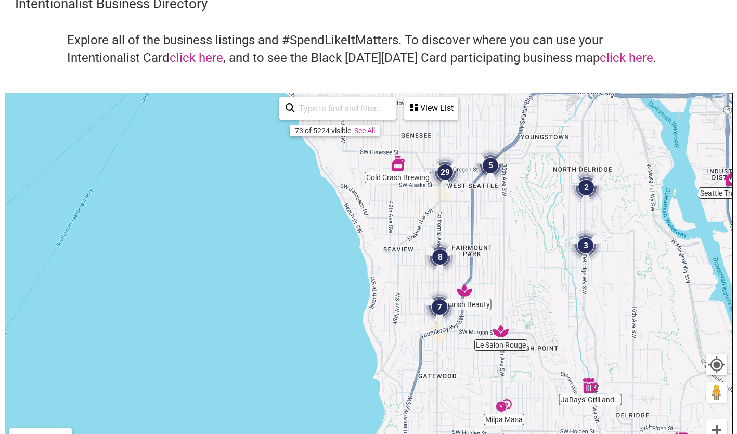 Image resolution: width=737 pixels, height=434 pixels. Describe the element at coordinates (323, 131) in the screenshot. I see `div: 73 of 5224 visible` at that location.